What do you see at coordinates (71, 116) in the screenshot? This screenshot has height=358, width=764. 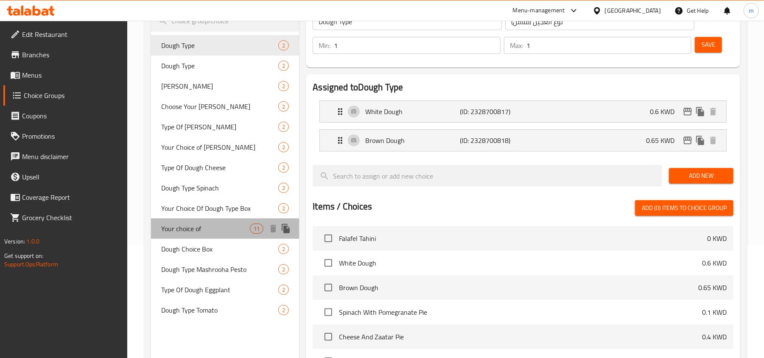 I see `span: Coupons` at bounding box center [71, 116].